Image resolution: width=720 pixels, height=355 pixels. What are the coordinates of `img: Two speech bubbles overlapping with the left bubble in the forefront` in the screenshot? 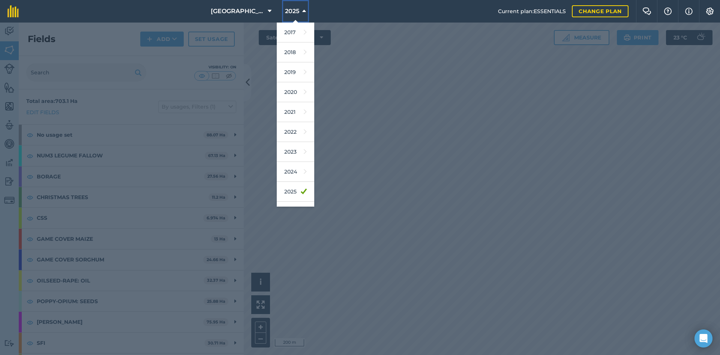 It's located at (647, 11).